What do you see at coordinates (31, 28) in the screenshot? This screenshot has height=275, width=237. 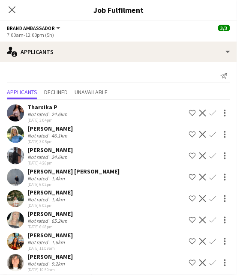 I see `span: Brand Ambassador` at bounding box center [31, 28].